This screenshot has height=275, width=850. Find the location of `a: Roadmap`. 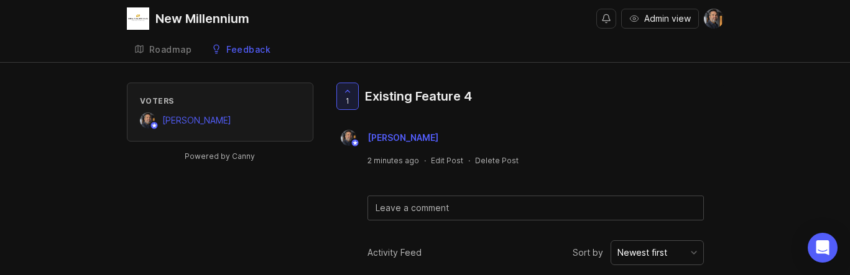

a: Roadmap is located at coordinates (163, 50).